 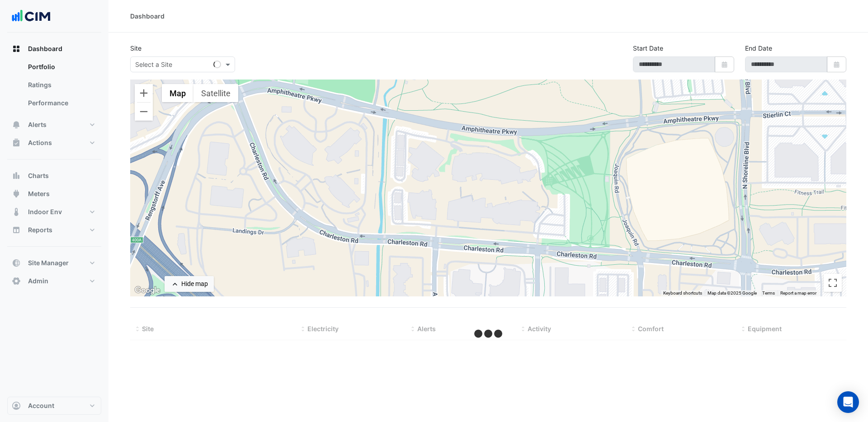 What do you see at coordinates (54, 263) in the screenshot?
I see `button: Site Manager` at bounding box center [54, 263].